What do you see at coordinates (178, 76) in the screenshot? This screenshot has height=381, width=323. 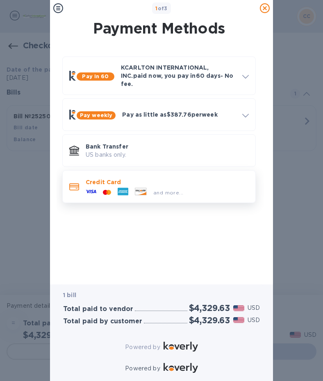 I see `p: KCARLTON INTERNATIONAL, INC. paid now, you pay in 60 days - No fee.` at bounding box center [178, 76].